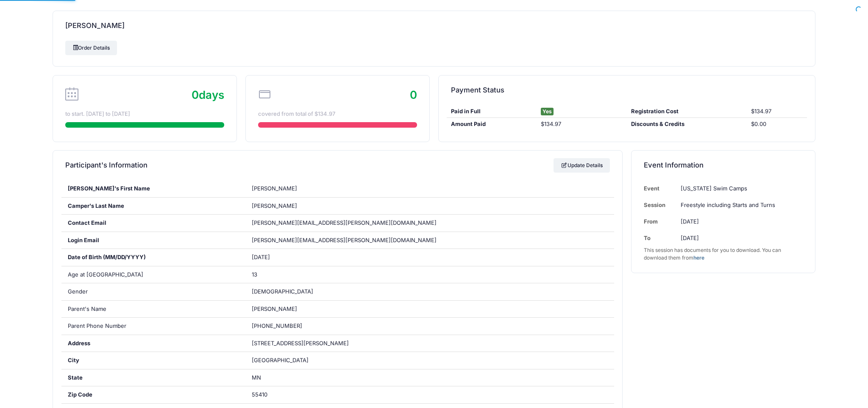 Image resolution: width=868 pixels, height=408 pixels. What do you see at coordinates (478, 90) in the screenshot?
I see `h4: Payment Status` at bounding box center [478, 90].